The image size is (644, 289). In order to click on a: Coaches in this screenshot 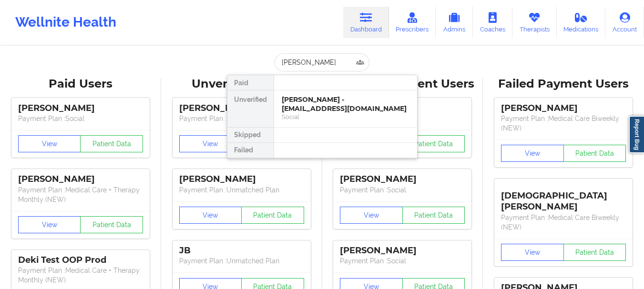, I will do `click(492, 22)`.